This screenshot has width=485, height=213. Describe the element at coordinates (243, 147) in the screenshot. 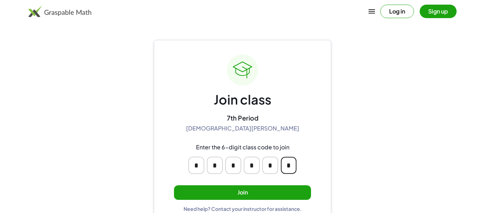

I see `div: Enter the 6-digit class code to join` at that location.